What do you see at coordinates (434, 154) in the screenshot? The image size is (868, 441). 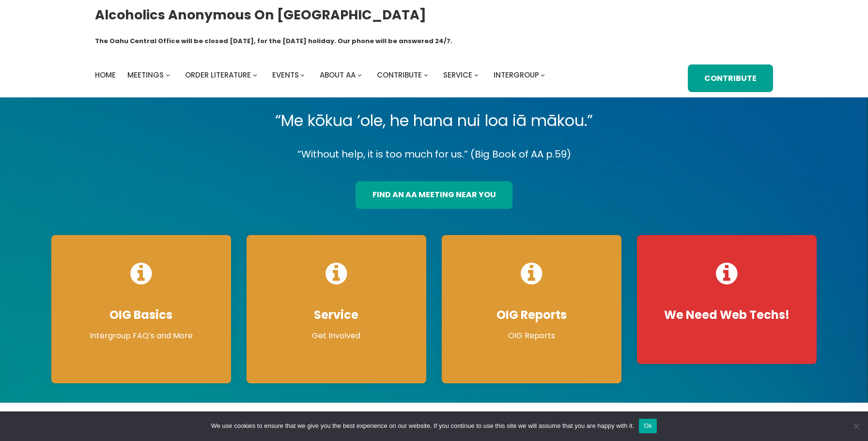 I see `p: “Without help, it is too much for us.” (Big Book of AA p.59)` at bounding box center [434, 154].